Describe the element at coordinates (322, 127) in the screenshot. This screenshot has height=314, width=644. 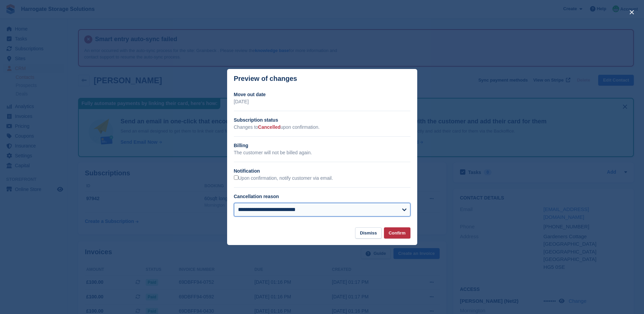
I see `p: Changes to upon confirmation.` at that location.